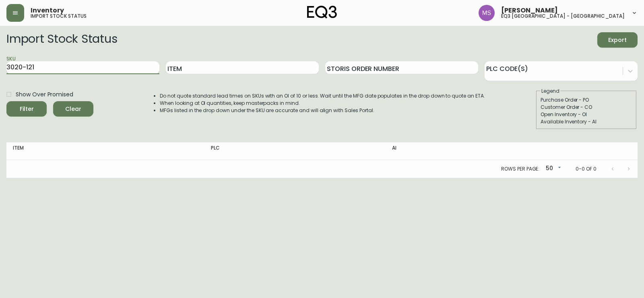  I want to click on div: 50, so click(553, 168).